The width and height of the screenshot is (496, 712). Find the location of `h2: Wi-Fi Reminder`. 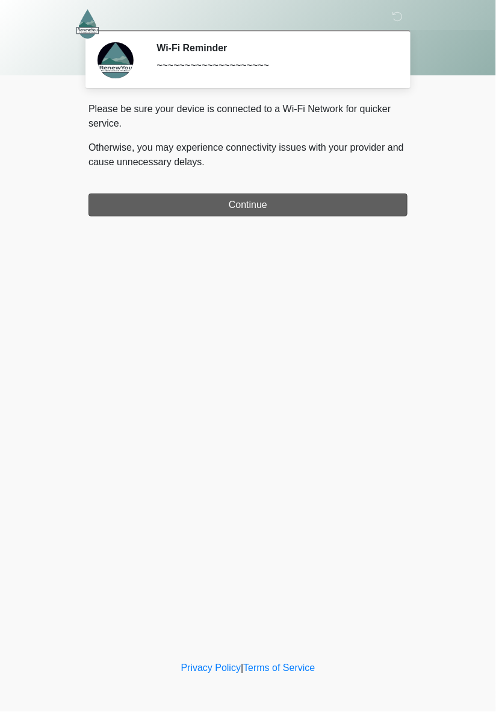

h2: Wi-Fi Reminder is located at coordinates (273, 48).